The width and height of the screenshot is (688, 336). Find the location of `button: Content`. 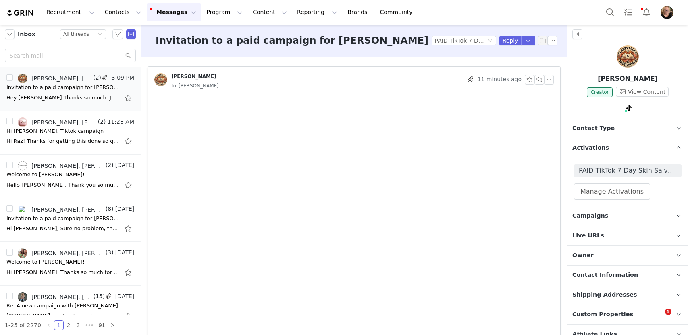

button: Content is located at coordinates (269, 12).